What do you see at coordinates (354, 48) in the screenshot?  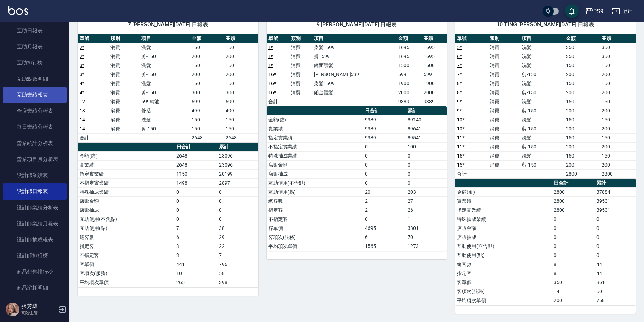 I see `td: 染髮1599` at bounding box center [354, 48].